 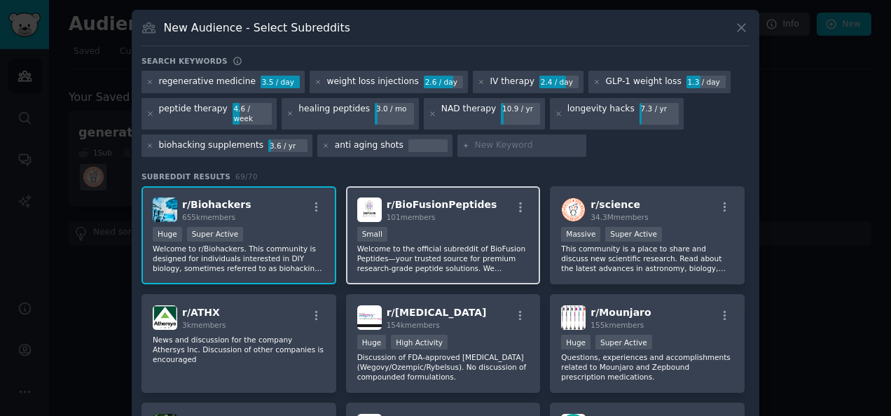 I want to click on div: 3.6 / yr, so click(x=288, y=146).